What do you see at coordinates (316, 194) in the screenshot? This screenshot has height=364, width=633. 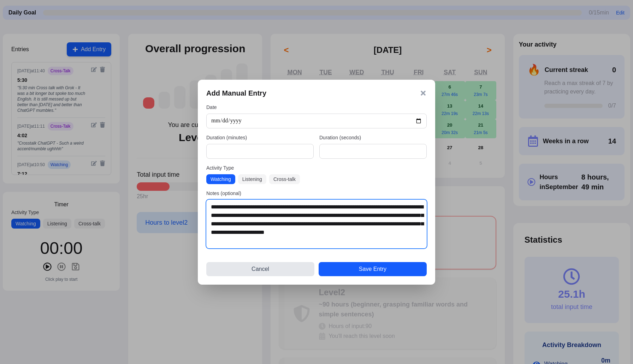 I see `label: Notes (optional)` at bounding box center [316, 194].